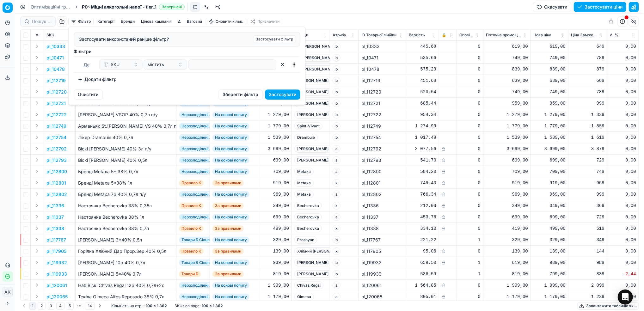 This screenshot has width=644, height=311. Describe the element at coordinates (88, 95) in the screenshot. I see `button: Очистити` at that location.